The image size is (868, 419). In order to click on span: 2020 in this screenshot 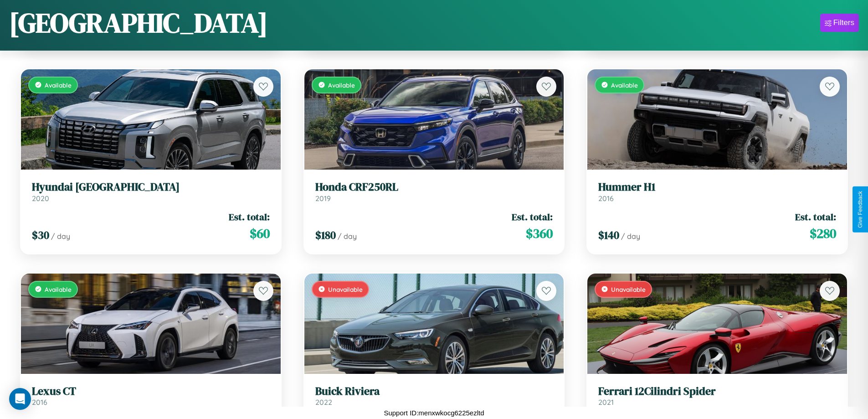, I will do `click(40, 199)`.